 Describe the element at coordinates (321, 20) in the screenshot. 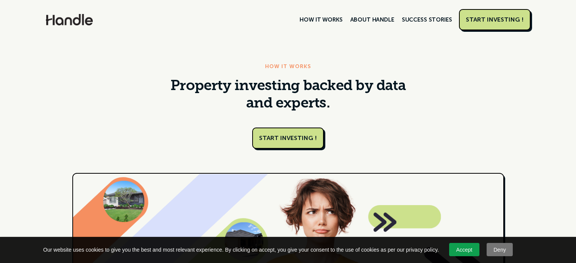

I see `a: HOW IT WORKS` at that location.